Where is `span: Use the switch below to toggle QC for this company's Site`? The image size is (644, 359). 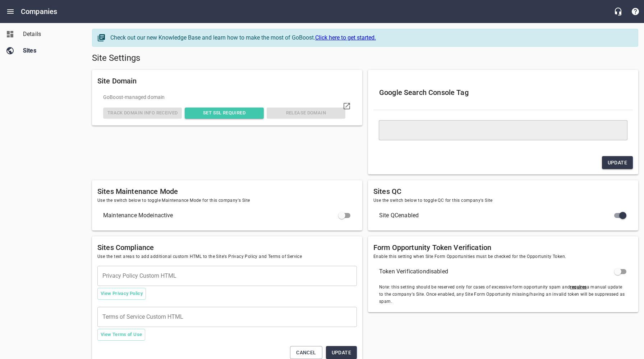 span: Use the switch below to toggle QC for this company's Site is located at coordinates (503, 200).